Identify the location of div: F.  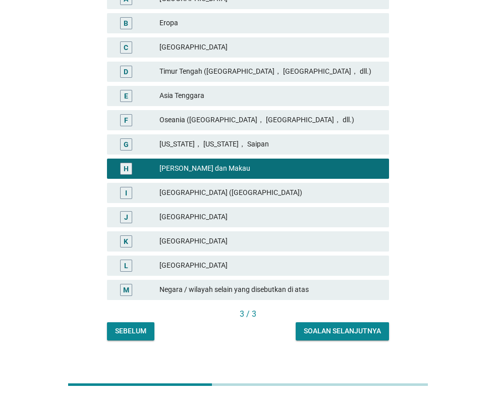
(126, 120).